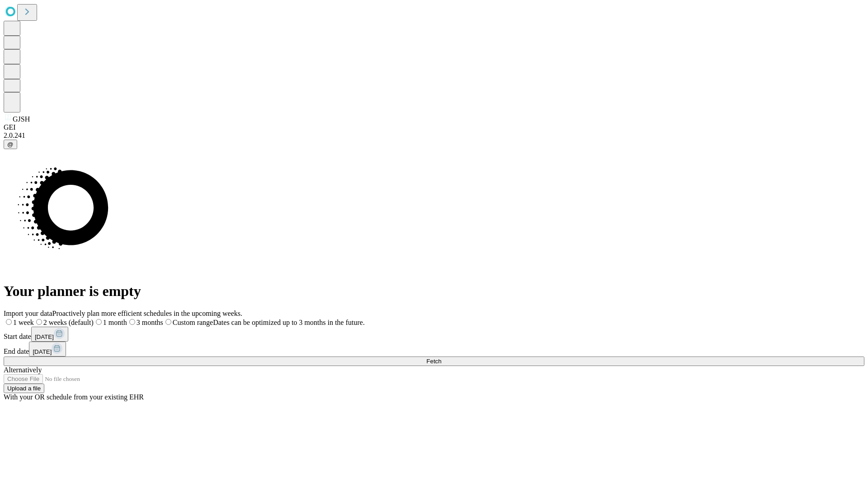 This screenshot has width=868, height=488. I want to click on span: 2 weeks (default), so click(68, 322).